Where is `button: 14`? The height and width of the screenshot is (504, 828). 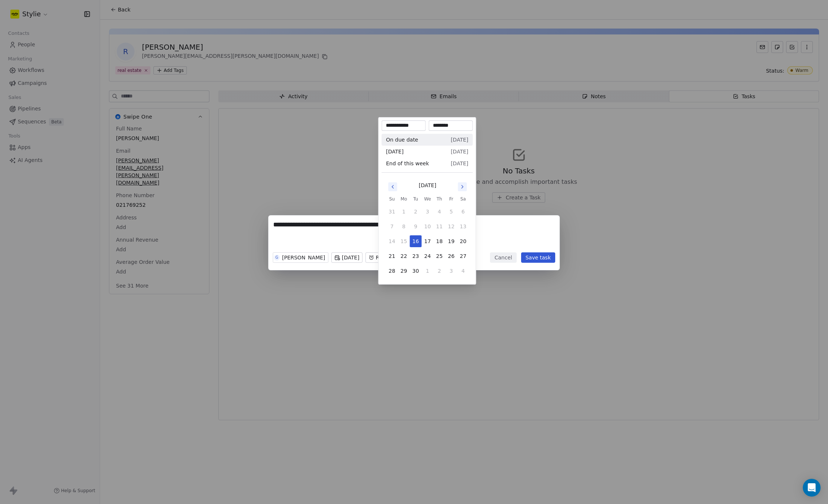
button: 14 is located at coordinates (392, 242).